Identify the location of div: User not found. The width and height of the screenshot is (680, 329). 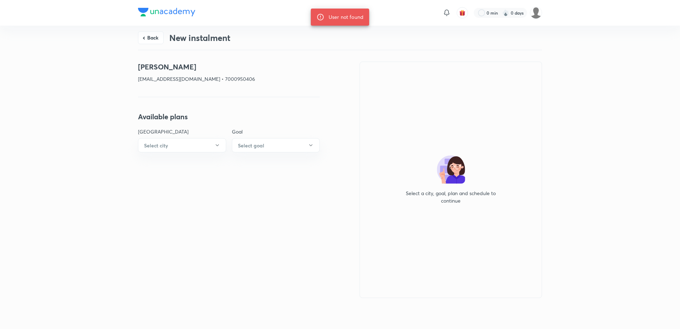
(346, 17).